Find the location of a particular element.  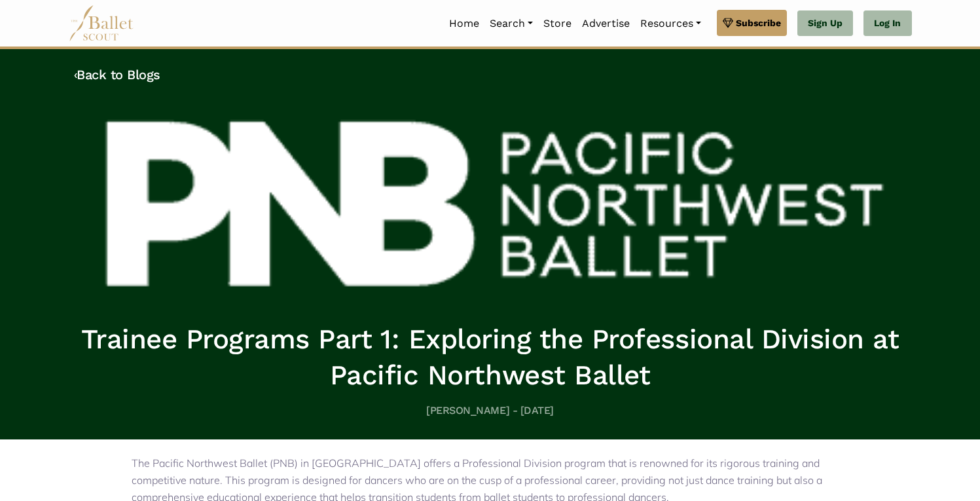

a: Advertise is located at coordinates (606, 23).